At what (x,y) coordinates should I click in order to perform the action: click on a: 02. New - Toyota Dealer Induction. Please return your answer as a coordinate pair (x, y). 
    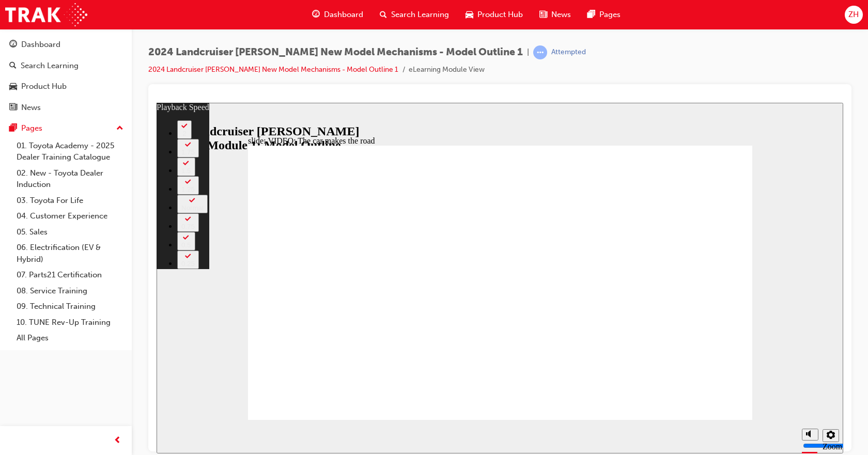
    Looking at the image, I should click on (70, 178).